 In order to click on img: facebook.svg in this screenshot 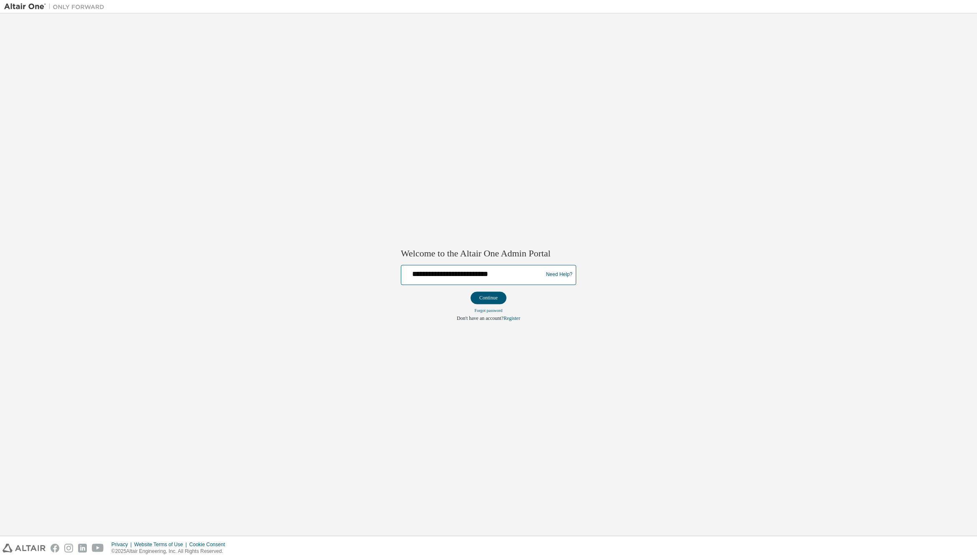, I will do `click(55, 548)`.